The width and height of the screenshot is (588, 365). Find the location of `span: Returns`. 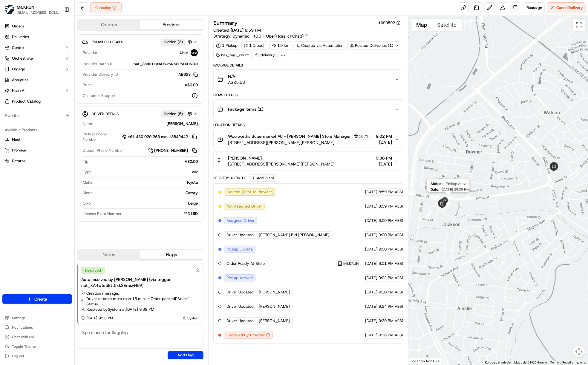

span: Returns is located at coordinates (18, 161).